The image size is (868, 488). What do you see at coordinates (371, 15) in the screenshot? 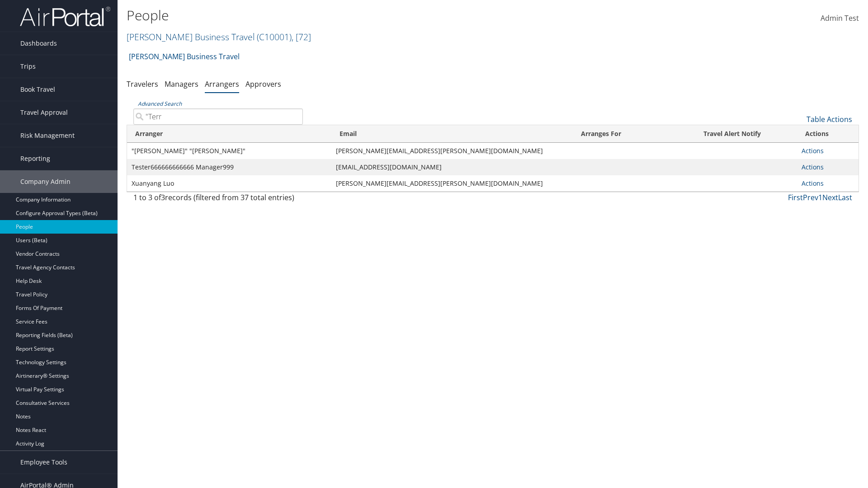
I see `h1: People` at bounding box center [371, 15].